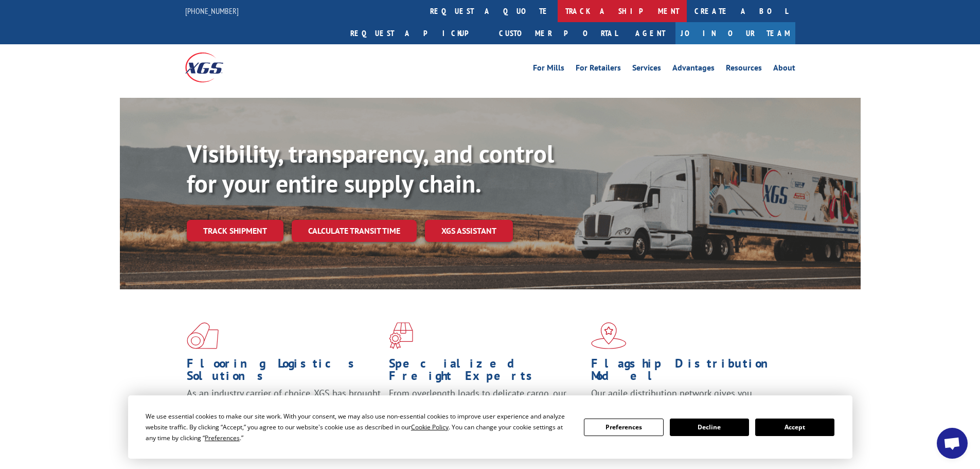  Describe the element at coordinates (486, 410) in the screenshot. I see `p: From overlength loads to delicate cargo, our experienced staff knows the best way to move your fr...` at that location.